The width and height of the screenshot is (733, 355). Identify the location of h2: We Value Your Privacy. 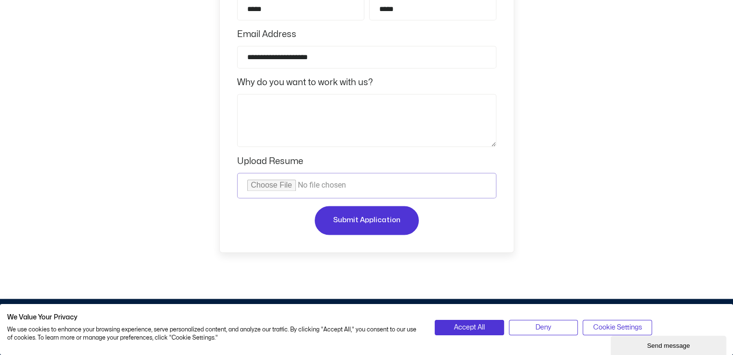
(213, 318).